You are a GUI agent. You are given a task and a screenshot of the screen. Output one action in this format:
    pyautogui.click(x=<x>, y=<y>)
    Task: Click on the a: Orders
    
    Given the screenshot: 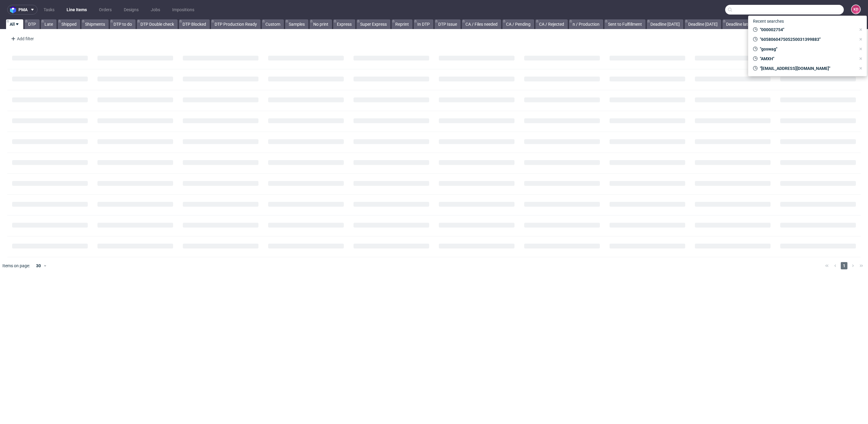 What is the action you would take?
    pyautogui.click(x=105, y=10)
    